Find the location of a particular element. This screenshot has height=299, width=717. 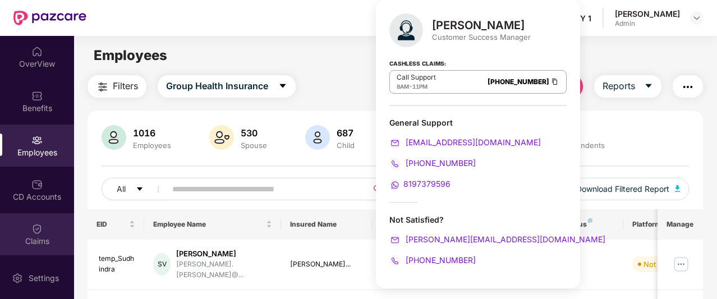

img: svg+xml;base64,PHN2ZyBpZD0iRHJvcGRvd24tMzJ4MzIiIHhtbG5zPSJodHRwOi8vd3d3LnczLm9yZy8yMDAwL3N2ZyIgd2... is located at coordinates (696, 18).